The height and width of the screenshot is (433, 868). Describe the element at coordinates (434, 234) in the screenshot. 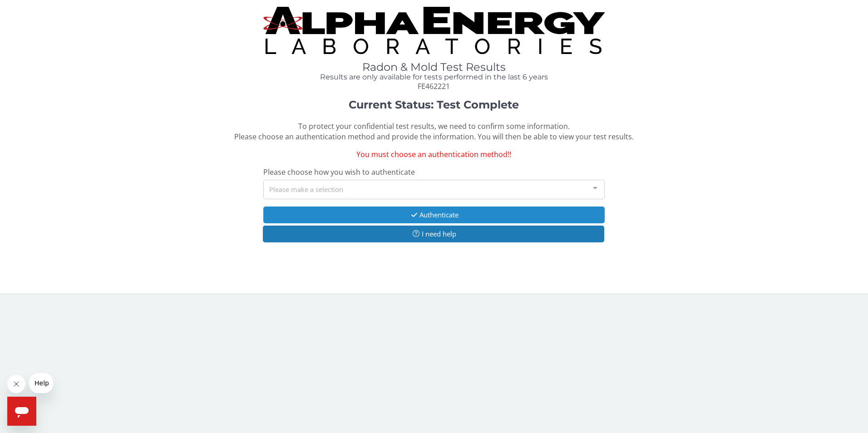

I see `button: I need help` at that location.